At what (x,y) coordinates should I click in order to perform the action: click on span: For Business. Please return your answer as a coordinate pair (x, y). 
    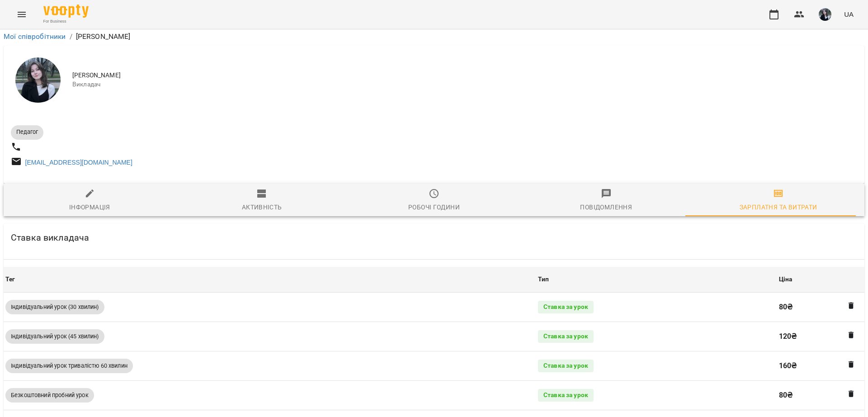
    Looking at the image, I should click on (66, 21).